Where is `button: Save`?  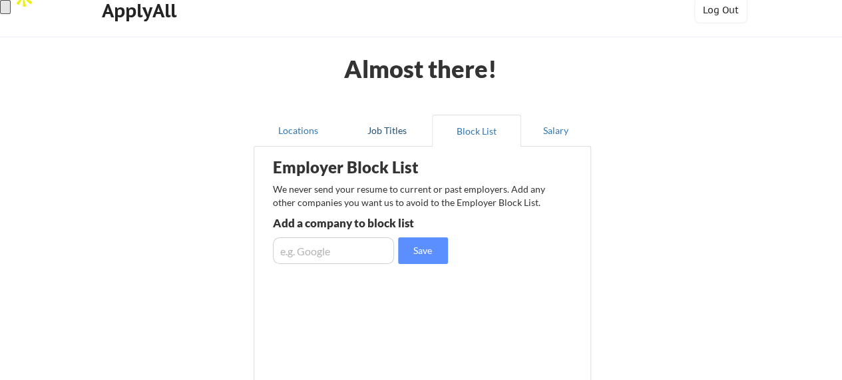 button: Save is located at coordinates (423, 250).